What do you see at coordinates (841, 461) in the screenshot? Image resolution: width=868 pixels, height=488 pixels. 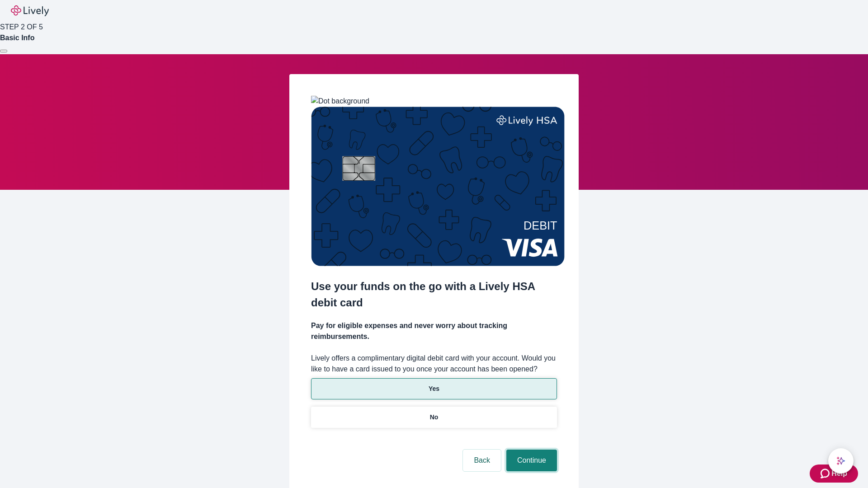 I see `button: chat` at bounding box center [841, 461].